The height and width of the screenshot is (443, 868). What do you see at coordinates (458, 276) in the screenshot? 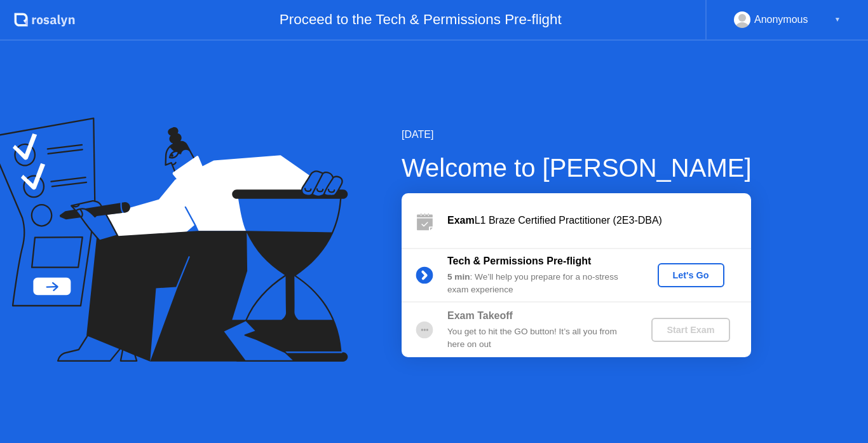
I see `b: 5 min` at bounding box center [458, 276].